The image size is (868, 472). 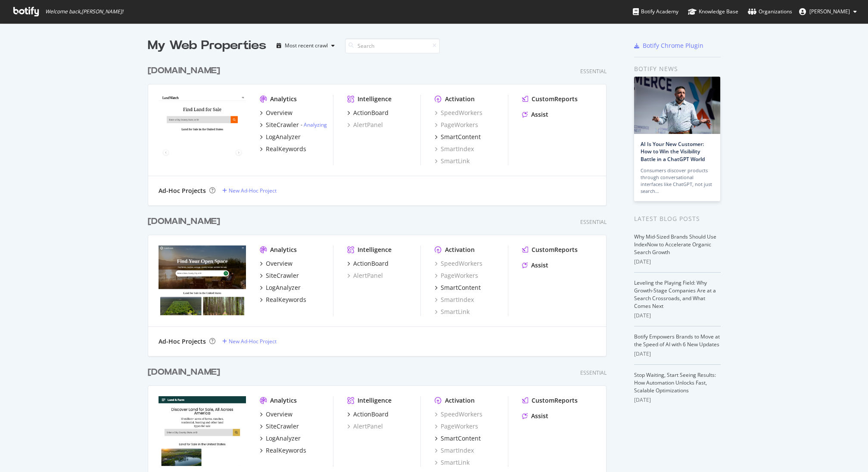 What do you see at coordinates (713, 12) in the screenshot?
I see `div: Knowledge Base` at bounding box center [713, 12].